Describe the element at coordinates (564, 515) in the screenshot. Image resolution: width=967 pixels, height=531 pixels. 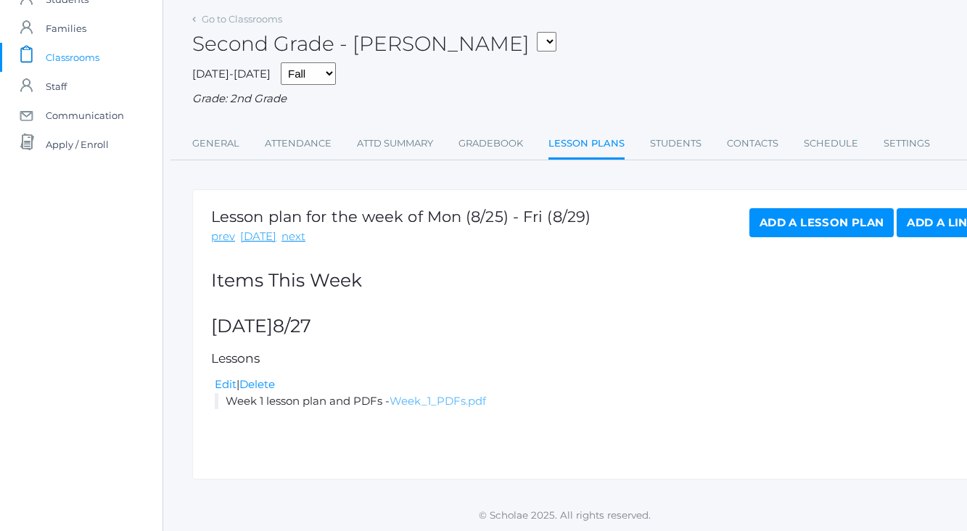
I see `p: © Scholae 2025. All rights reserved.` at that location.